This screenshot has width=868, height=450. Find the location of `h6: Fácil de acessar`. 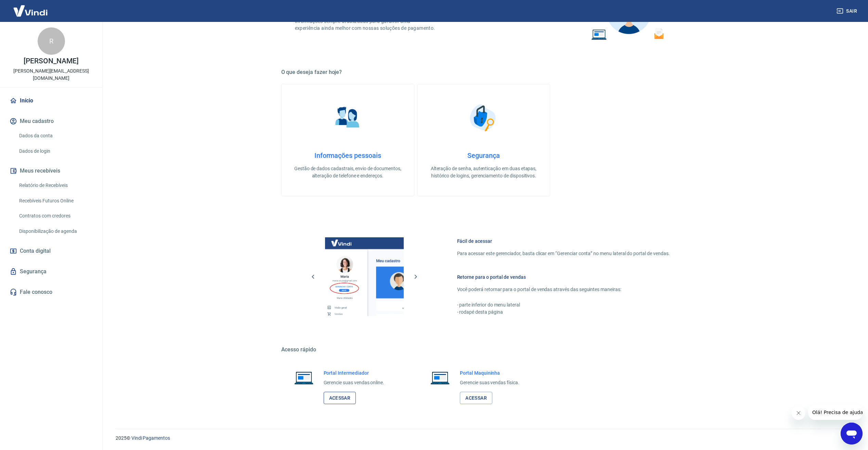

h6: Fácil de acessar is located at coordinates (563, 241).